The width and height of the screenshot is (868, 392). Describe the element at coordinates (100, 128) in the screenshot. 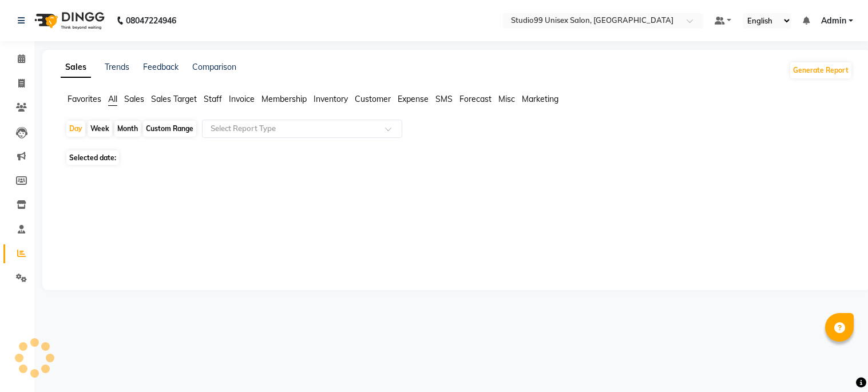

I see `div: Week` at that location.